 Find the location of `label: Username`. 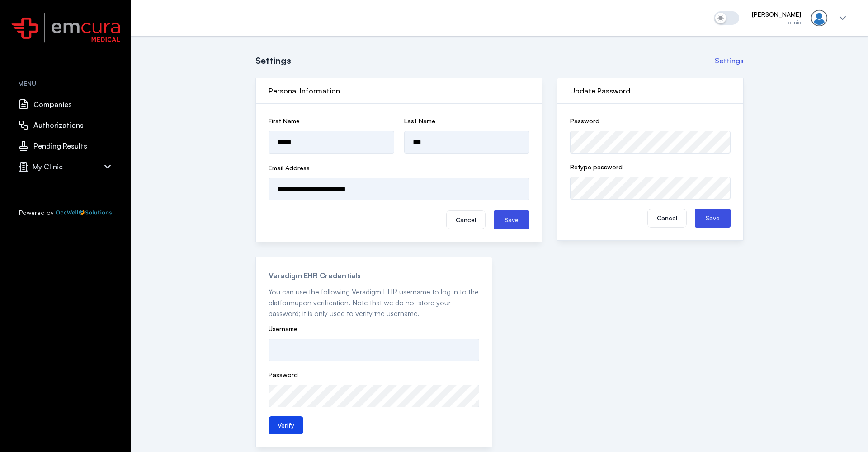

label: Username is located at coordinates (374, 329).